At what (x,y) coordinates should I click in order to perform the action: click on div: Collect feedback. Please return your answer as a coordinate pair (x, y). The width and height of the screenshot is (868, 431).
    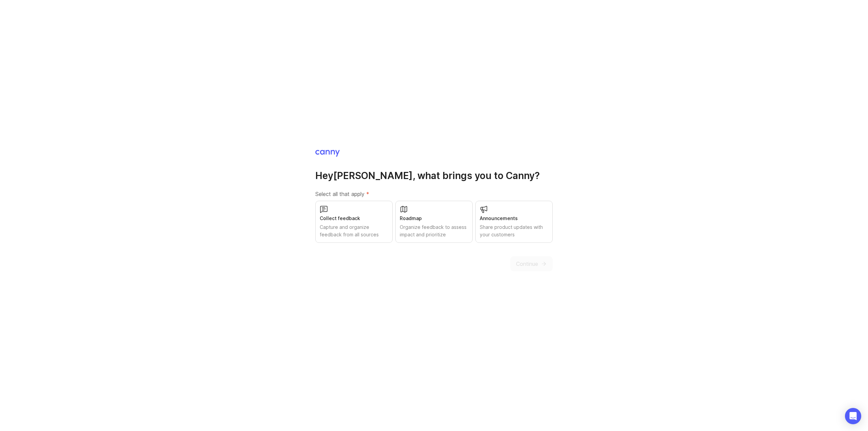
    Looking at the image, I should click on (354, 218).